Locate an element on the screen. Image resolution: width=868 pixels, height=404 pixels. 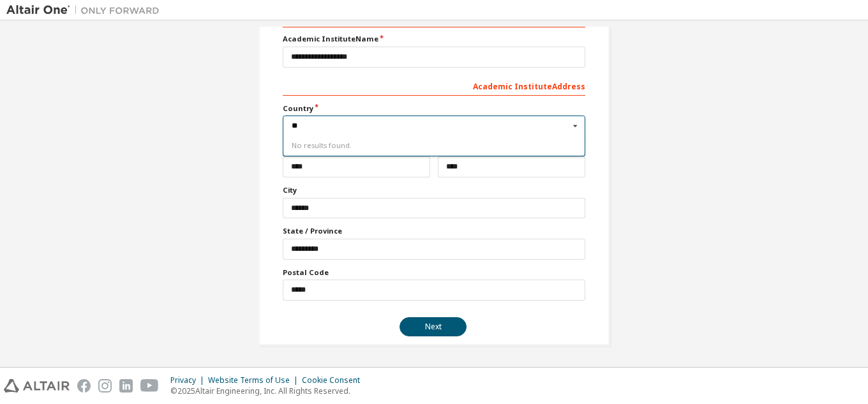
img: Altair One is located at coordinates (86, 10).